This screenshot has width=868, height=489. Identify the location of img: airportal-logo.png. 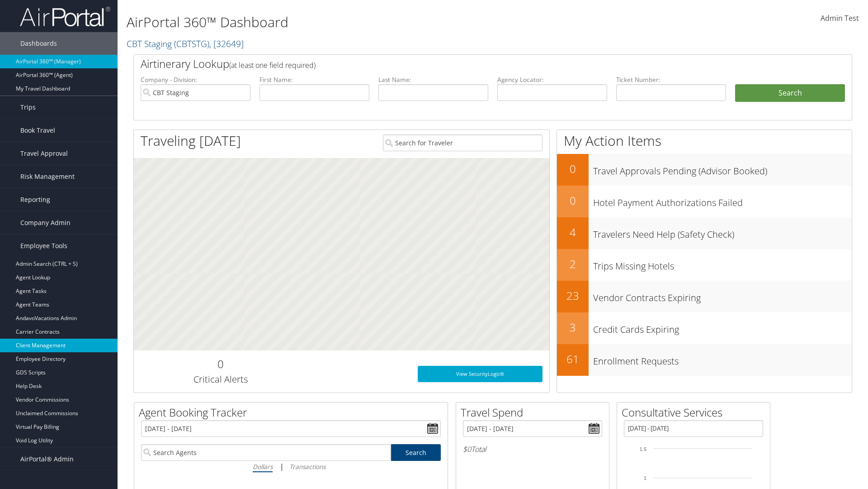
(65, 16).